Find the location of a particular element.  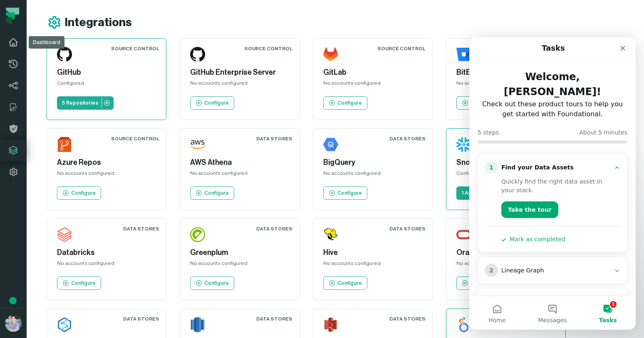

h5: Databricks is located at coordinates (107, 253).